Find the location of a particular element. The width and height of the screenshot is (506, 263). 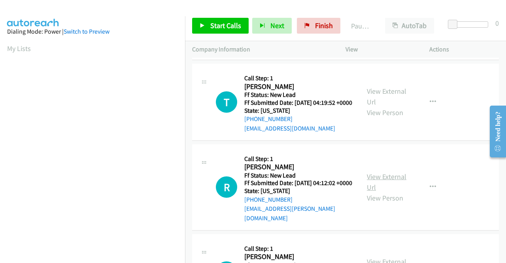

a: Switch to Preview is located at coordinates (87, 31).